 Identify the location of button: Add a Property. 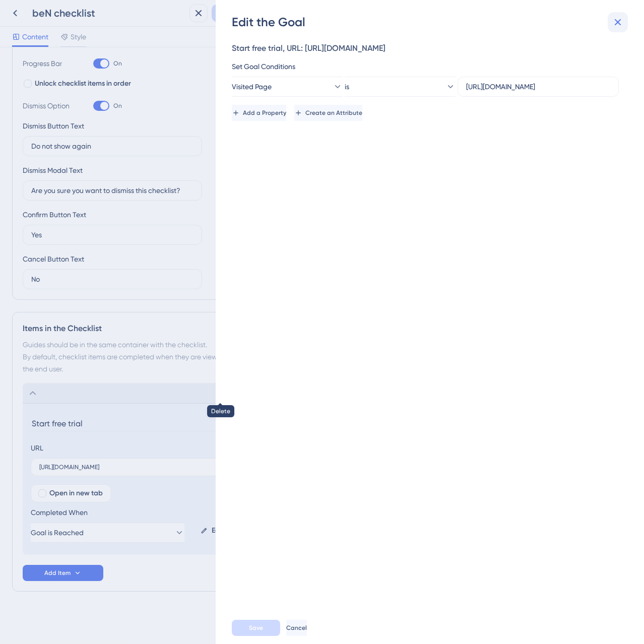
(259, 113).